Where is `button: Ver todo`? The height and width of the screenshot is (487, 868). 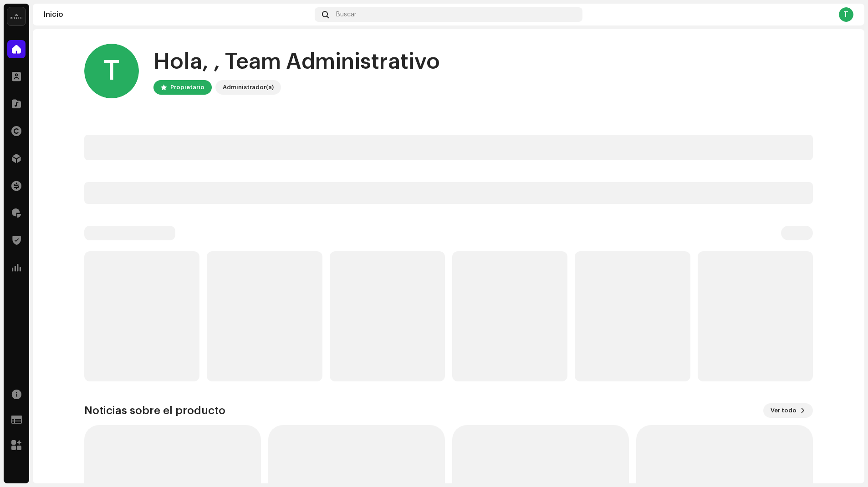
button: Ver todo is located at coordinates (788, 411).